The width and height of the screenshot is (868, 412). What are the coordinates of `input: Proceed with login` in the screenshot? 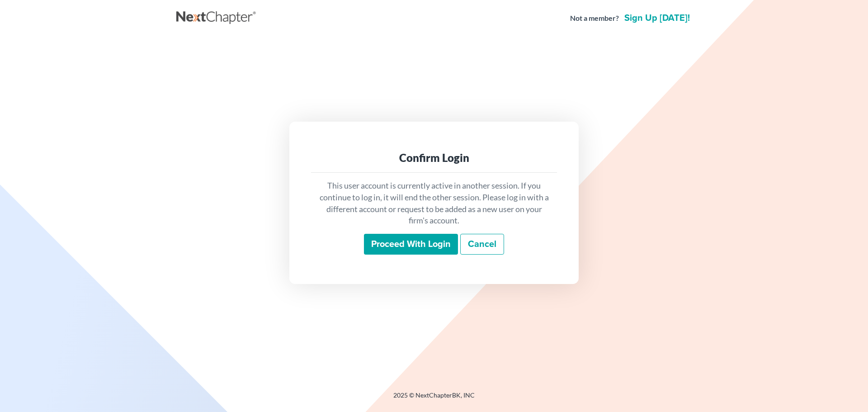 It's located at (411, 244).